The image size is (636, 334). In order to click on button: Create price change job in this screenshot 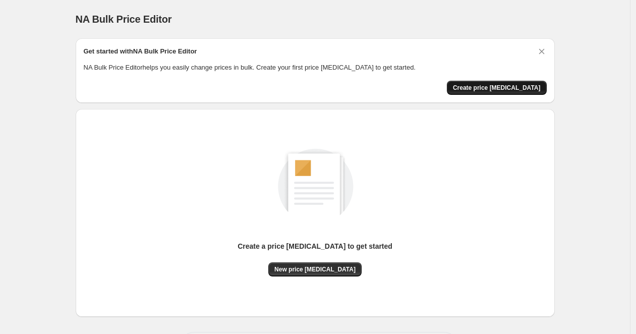, I will do `click(497, 88)`.